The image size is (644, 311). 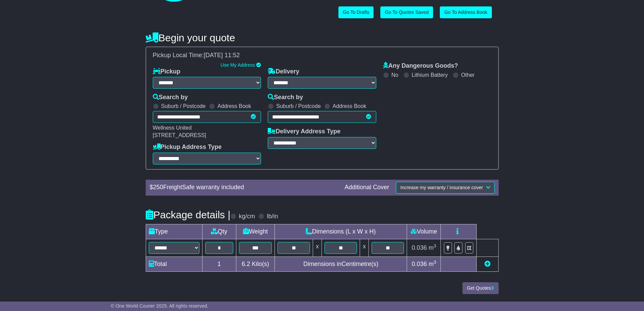 What do you see at coordinates (255, 264) in the screenshot?
I see `td: Kilo(s)` at bounding box center [255, 264].